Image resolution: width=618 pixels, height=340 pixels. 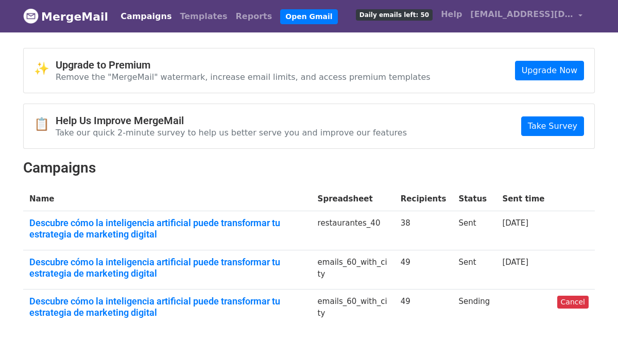 I want to click on h4: Help Us Improve MergeMail, so click(x=231, y=120).